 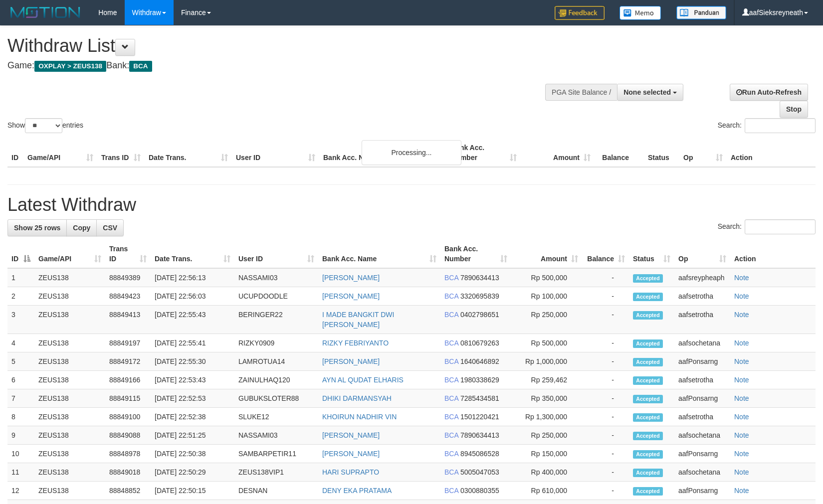 I want to click on td: 1, so click(x=21, y=277).